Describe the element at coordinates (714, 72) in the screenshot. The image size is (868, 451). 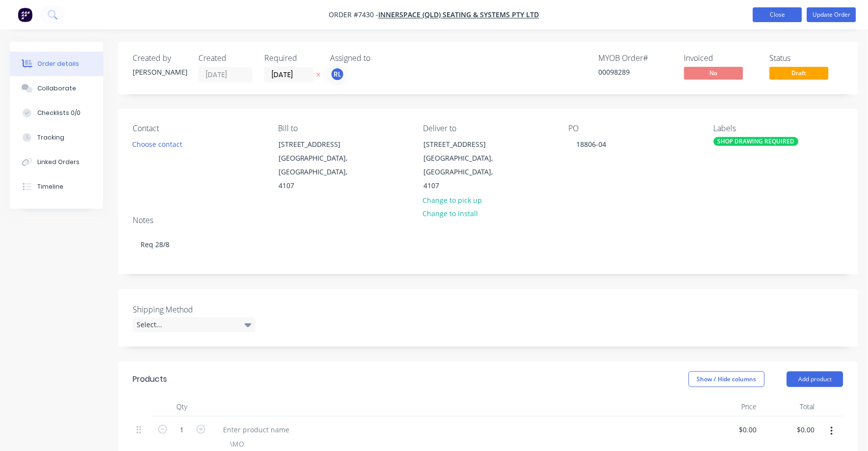
I see `span: No` at that location.